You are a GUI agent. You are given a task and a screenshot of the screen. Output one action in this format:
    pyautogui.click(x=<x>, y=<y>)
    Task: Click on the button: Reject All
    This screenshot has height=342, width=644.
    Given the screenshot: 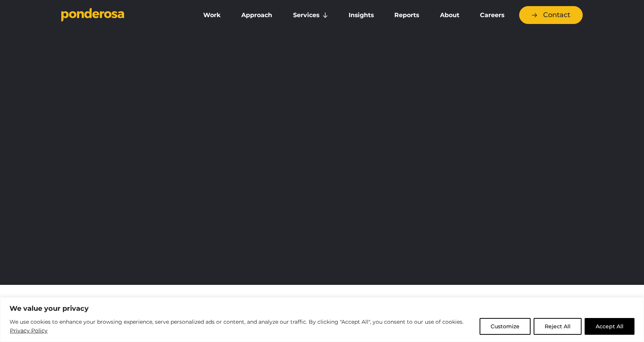 What is the action you would take?
    pyautogui.click(x=557, y=326)
    